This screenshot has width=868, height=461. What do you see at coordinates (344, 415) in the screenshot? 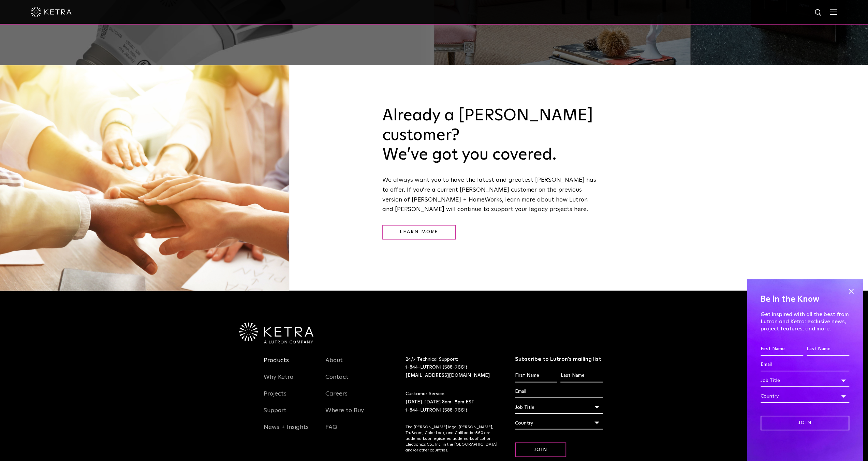
I see `a: Where to Buy` at bounding box center [344, 415].